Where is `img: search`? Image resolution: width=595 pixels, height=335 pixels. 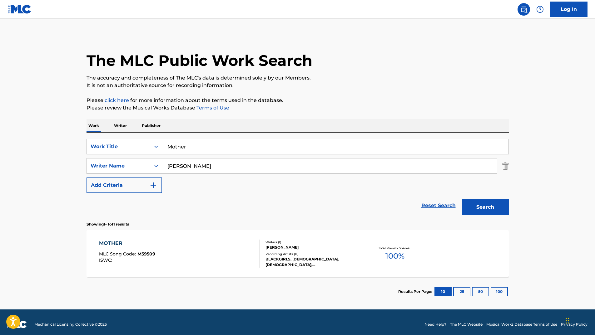 img: search is located at coordinates (524, 9).